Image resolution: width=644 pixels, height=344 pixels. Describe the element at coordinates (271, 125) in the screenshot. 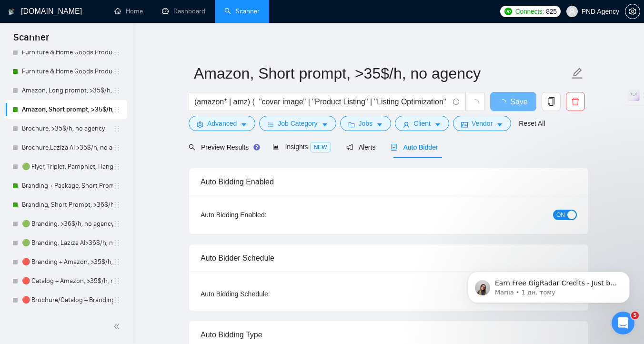

I see `span: bars` at that location.